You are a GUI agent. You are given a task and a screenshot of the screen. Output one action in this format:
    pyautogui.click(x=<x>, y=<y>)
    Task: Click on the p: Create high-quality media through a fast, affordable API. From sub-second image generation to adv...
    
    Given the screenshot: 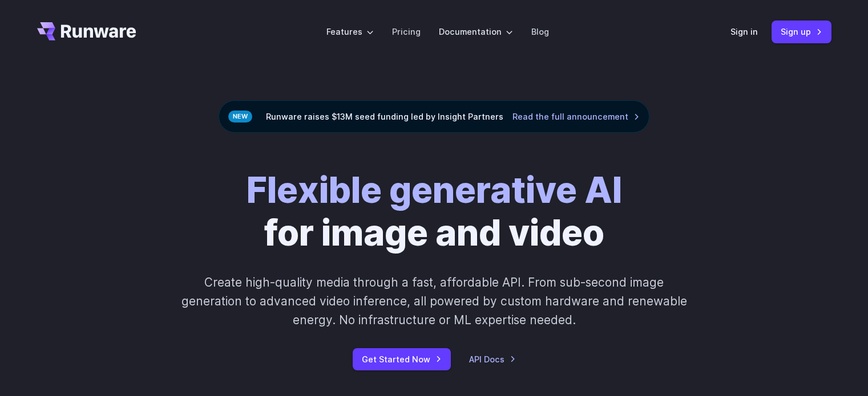 What is the action you would take?
    pyautogui.click(x=433, y=302)
    